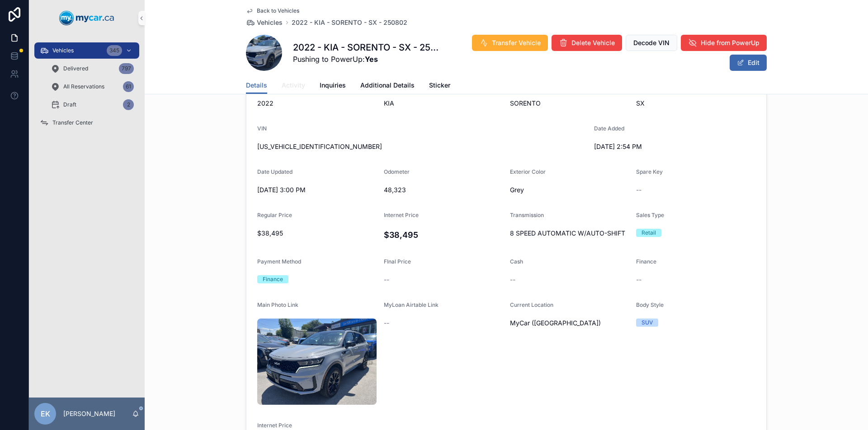 The height and width of the screenshot is (430, 868). What do you see at coordinates (87, 89) in the screenshot?
I see `div: scrollable content` at bounding box center [87, 89].